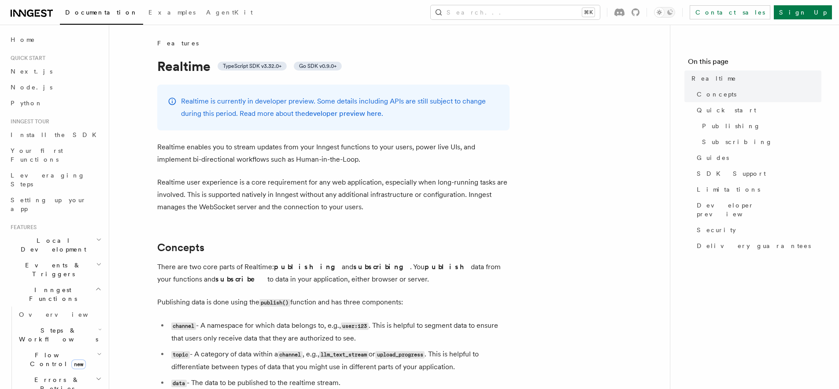 The width and height of the screenshot is (839, 389). I want to click on h4: On this page, so click(754, 63).